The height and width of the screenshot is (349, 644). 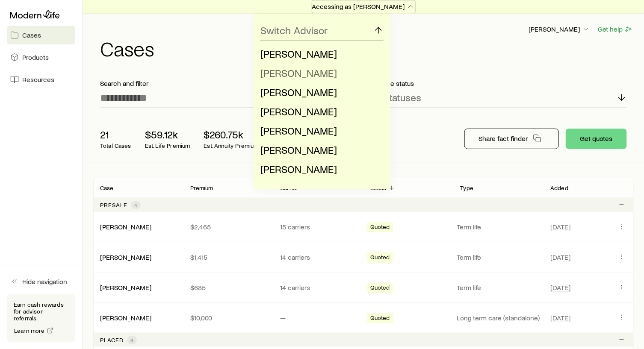 What do you see at coordinates (41, 282) in the screenshot?
I see `button: Hide navigation` at bounding box center [41, 282].